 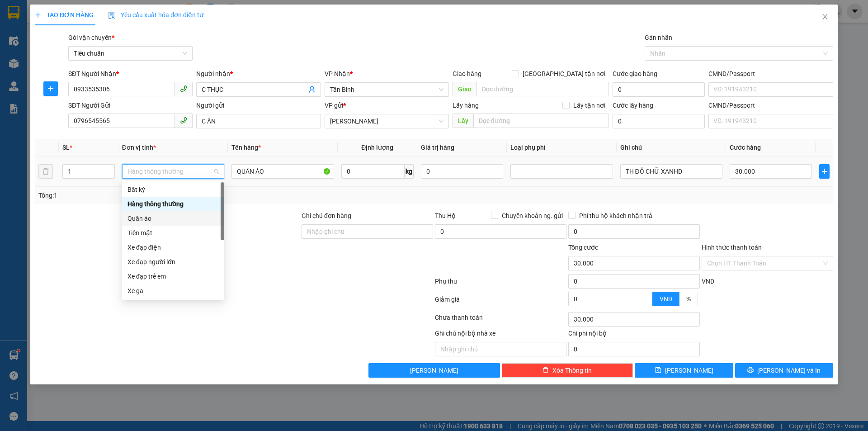 What do you see at coordinates (258, 105) in the screenshot?
I see `div: Người gửi` at bounding box center [258, 105].